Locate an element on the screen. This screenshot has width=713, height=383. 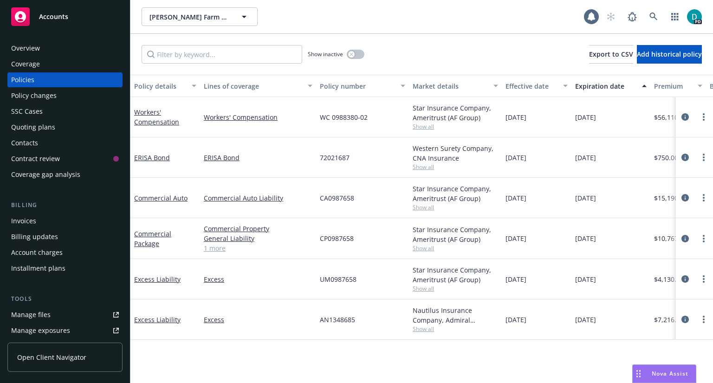
a: Report a Bug is located at coordinates (632, 17).